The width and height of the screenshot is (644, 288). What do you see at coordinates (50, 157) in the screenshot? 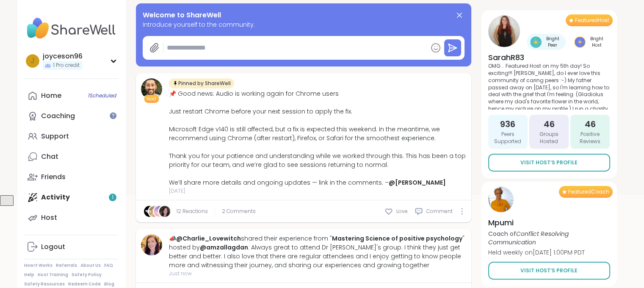
I see `div: Chat` at bounding box center [50, 157].